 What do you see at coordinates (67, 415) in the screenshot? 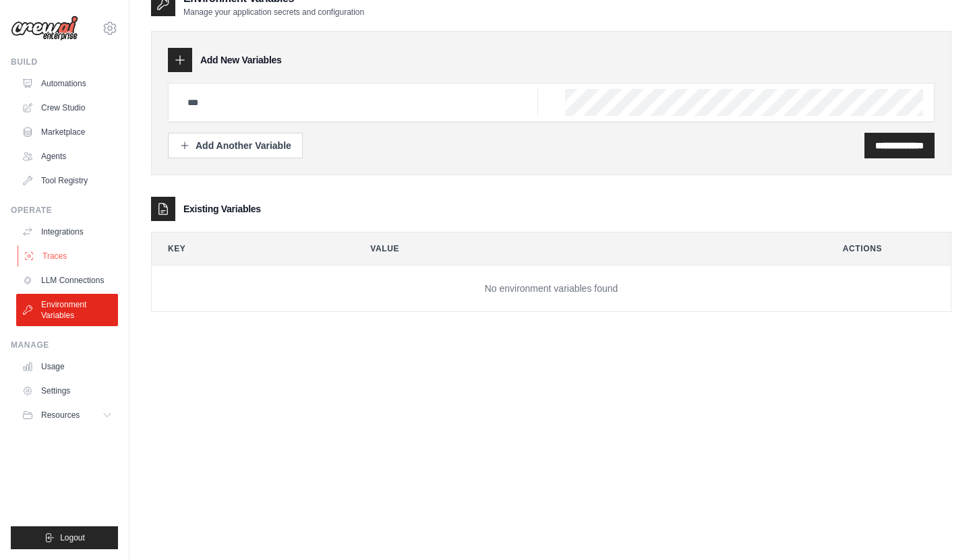
I see `button: Resources` at bounding box center [67, 415].